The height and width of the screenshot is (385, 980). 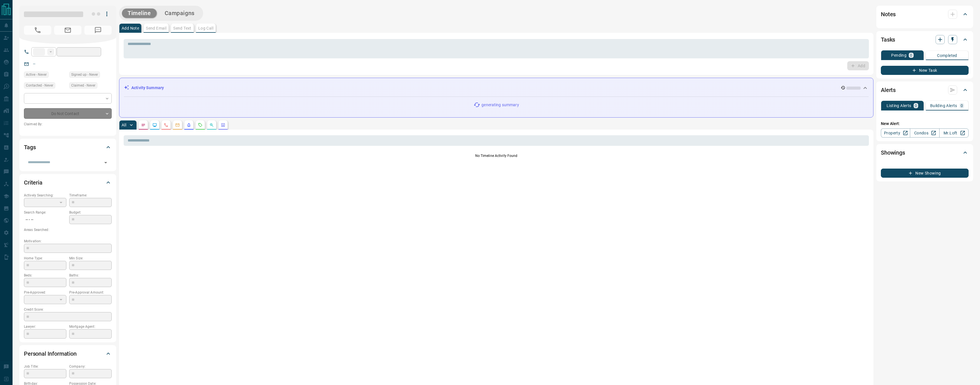 I want to click on p: Pending, so click(x=899, y=55).